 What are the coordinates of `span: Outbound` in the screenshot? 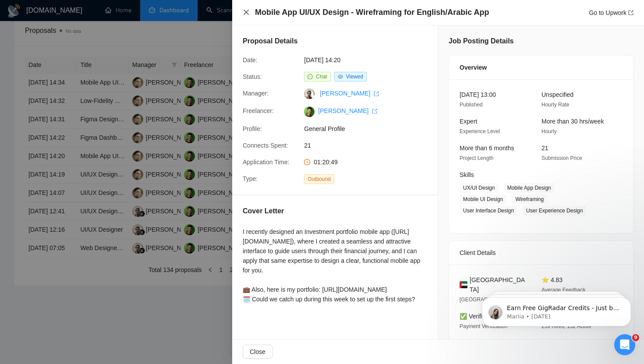 It's located at (319, 179).